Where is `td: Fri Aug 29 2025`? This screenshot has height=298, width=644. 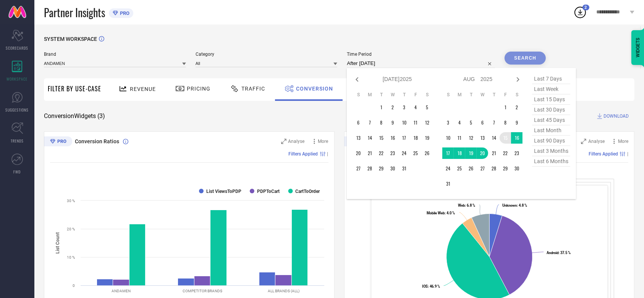 td: Fri Aug 29 2025 is located at coordinates (505, 168).